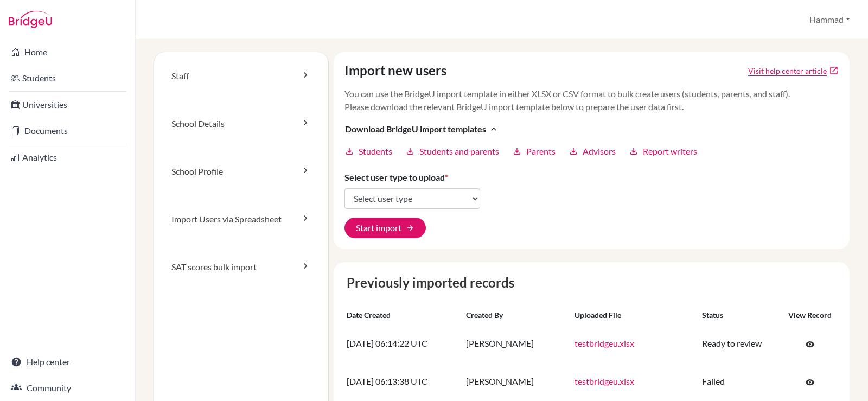  I want to click on a: School Profile, so click(241, 172).